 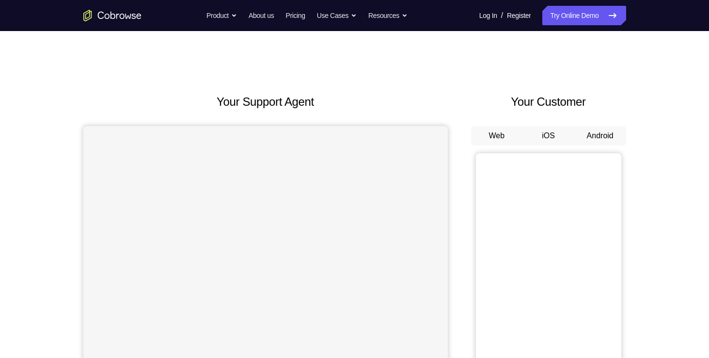 I want to click on a: Pricing, so click(x=295, y=16).